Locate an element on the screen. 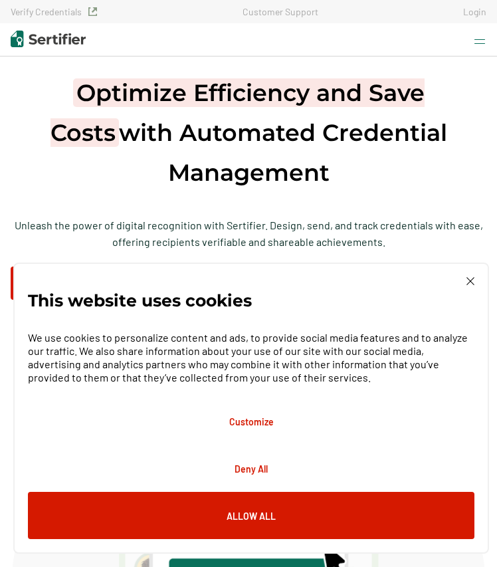 This screenshot has height=567, width=497. img: Sertifier | Digital Credentialing Platform is located at coordinates (48, 39).